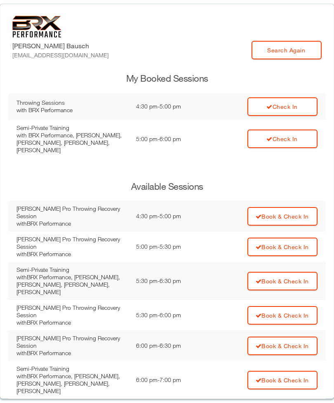 The width and height of the screenshot is (334, 403). What do you see at coordinates (72, 103) in the screenshot?
I see `div: Throwing Sessions` at bounding box center [72, 103].